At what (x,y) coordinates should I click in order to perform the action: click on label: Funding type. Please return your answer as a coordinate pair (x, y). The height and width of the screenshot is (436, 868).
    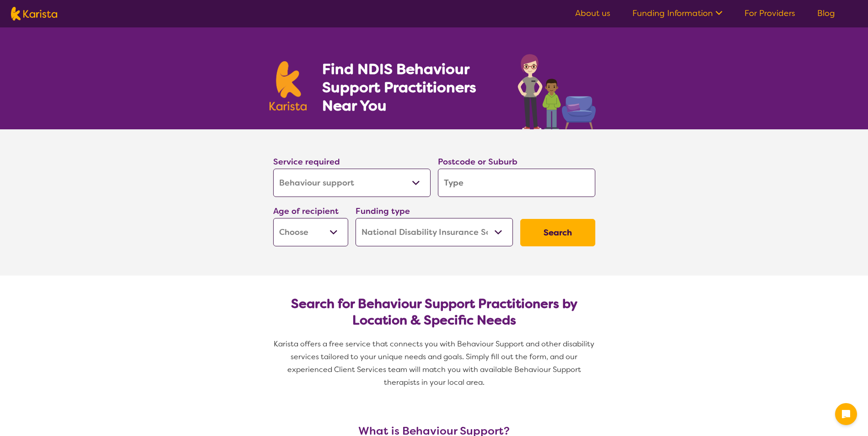
    Looking at the image, I should click on (383, 211).